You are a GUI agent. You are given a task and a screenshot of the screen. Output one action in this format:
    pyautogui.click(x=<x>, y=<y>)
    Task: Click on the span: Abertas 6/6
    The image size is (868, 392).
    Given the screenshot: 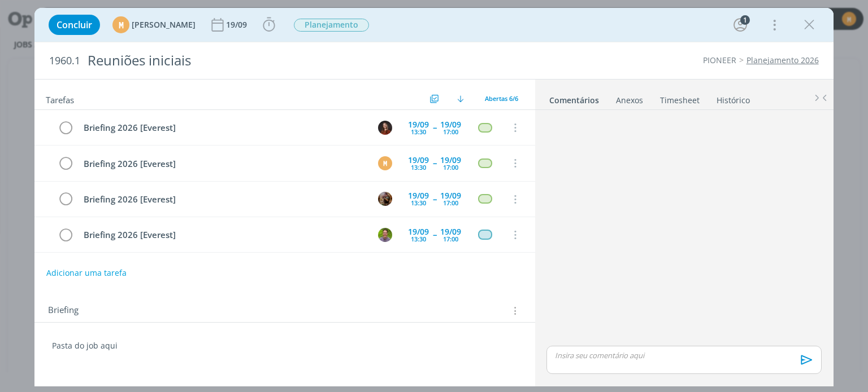 What is the action you would take?
    pyautogui.click(x=501, y=98)
    